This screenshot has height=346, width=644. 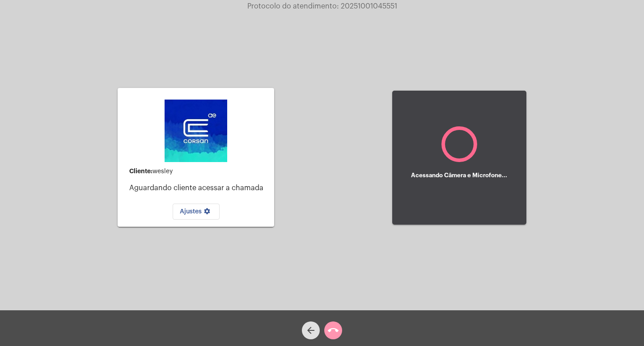 What do you see at coordinates (207, 213) in the screenshot?
I see `mat-icon: settings` at bounding box center [207, 213].